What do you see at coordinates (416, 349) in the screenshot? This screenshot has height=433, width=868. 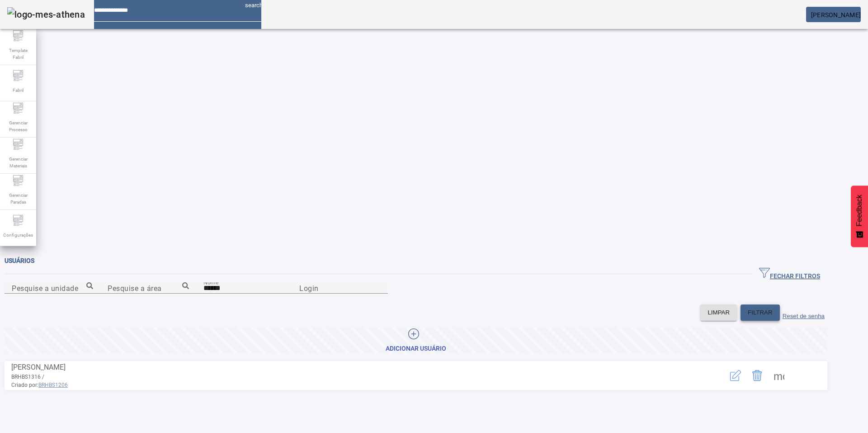 I see `div: Adicionar Usuário` at bounding box center [416, 349].